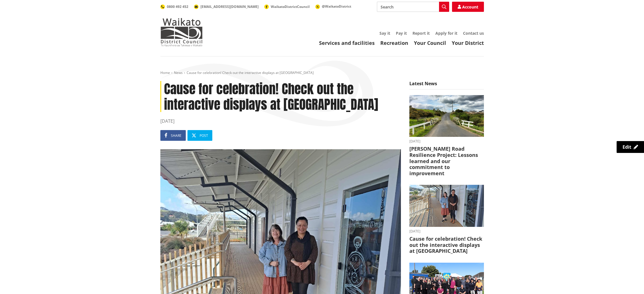  What do you see at coordinates (468, 43) in the screenshot?
I see `a: Your District` at bounding box center [468, 43].